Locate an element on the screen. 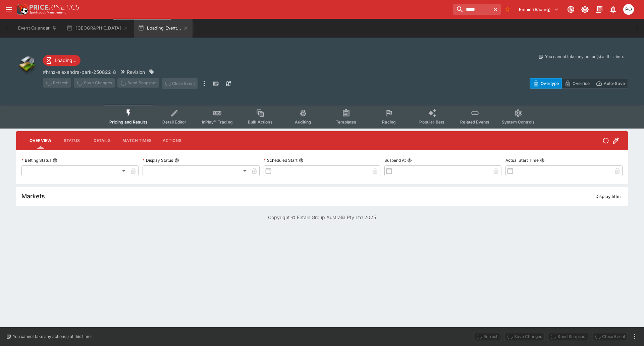 The image size is (644, 346). p: Display Status is located at coordinates (158, 160).